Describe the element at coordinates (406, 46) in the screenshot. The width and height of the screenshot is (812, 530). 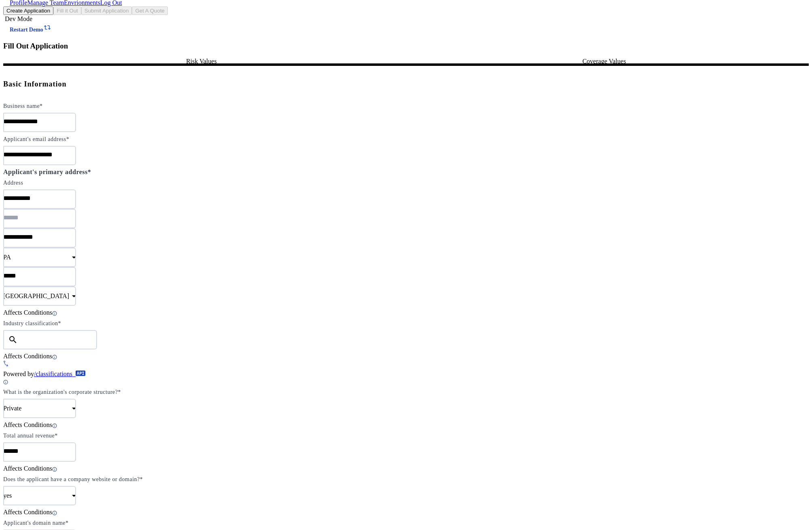
I see `h3: Fill Out Application` at that location.